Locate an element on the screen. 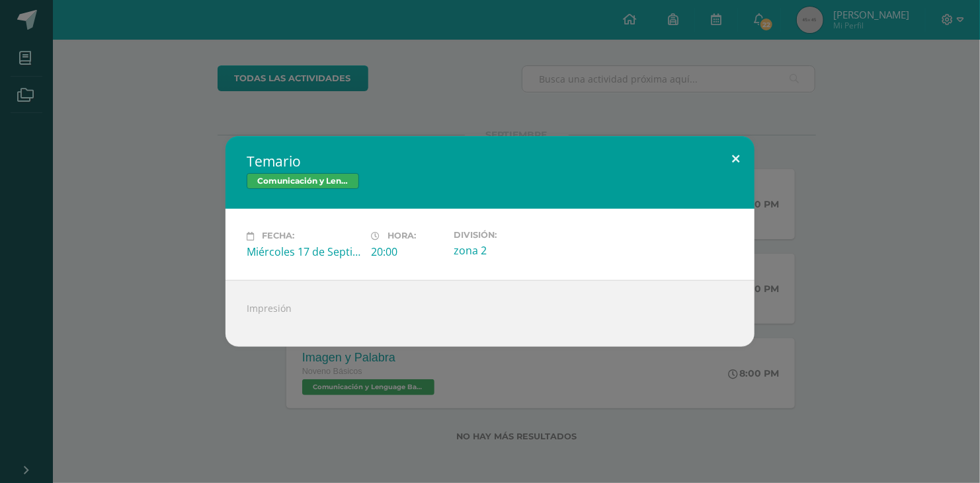 This screenshot has width=980, height=483. button: Close (Esc) is located at coordinates (735, 158).